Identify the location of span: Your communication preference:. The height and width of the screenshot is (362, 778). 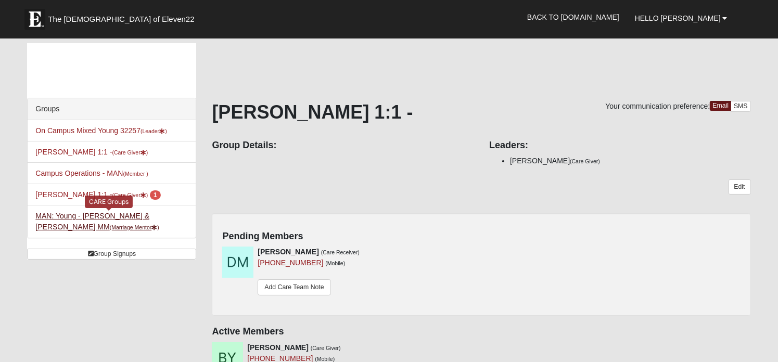
(657, 106).